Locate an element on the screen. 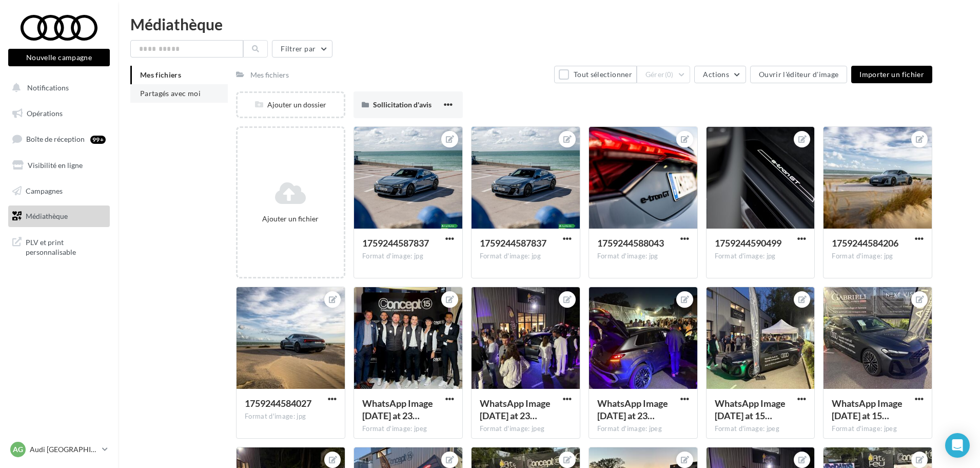 The width and height of the screenshot is (980, 468). span: WhatsApp Image 2025-09-19 at 15.40.27 (2) is located at coordinates (867, 409).